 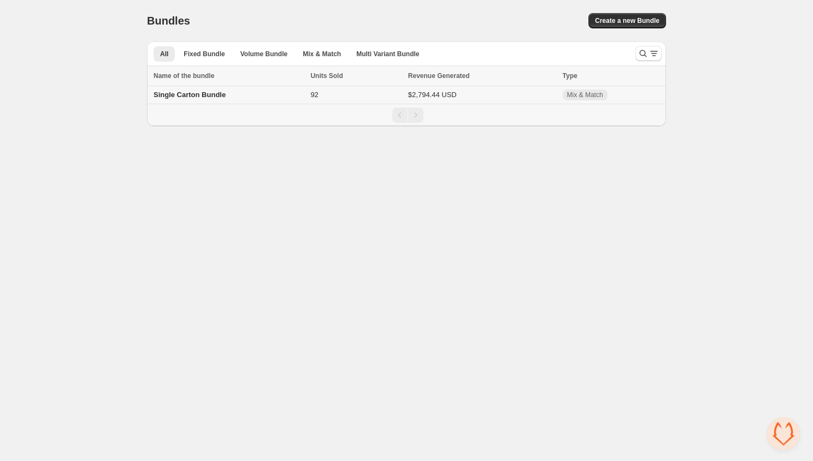 What do you see at coordinates (331, 76) in the screenshot?
I see `button: Units Sold` at bounding box center [331, 76].